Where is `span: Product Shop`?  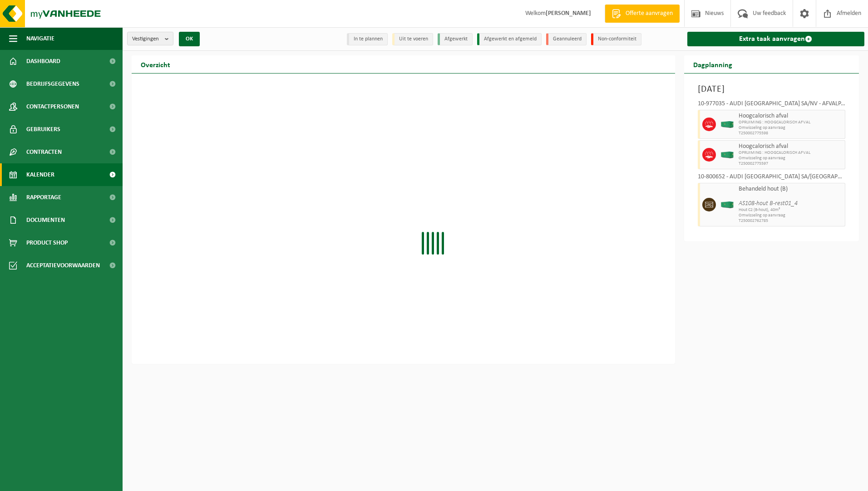 span: Product Shop is located at coordinates (47, 242).